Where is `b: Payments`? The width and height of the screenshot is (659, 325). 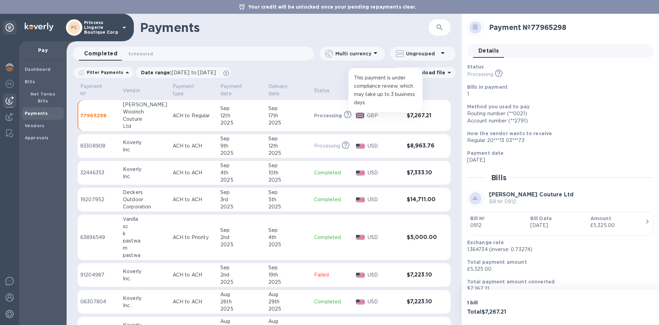 b: Payments is located at coordinates (36, 113).